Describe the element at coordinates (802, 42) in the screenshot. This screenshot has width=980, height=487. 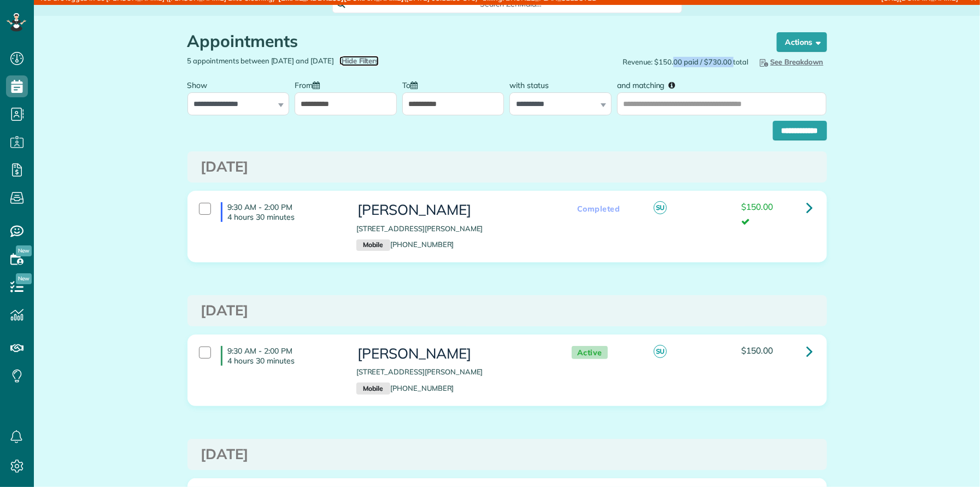
I see `button: Actions` at that location.